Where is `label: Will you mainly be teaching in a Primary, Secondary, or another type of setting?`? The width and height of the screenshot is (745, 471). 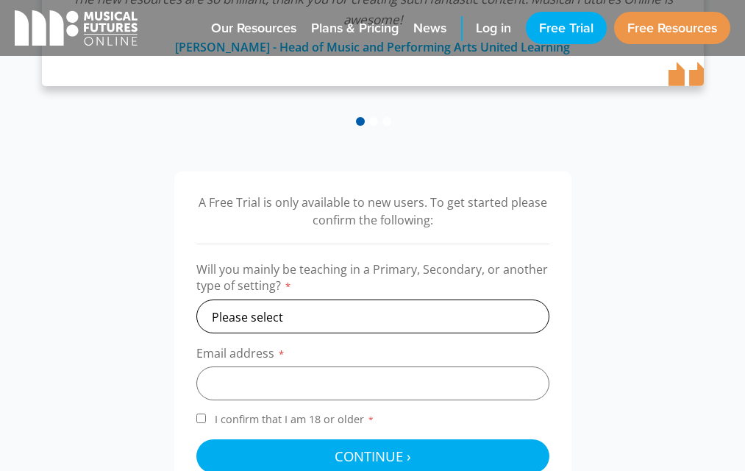
label: Will you mainly be teaching in a Primary, Secondary, or another type of setting? is located at coordinates (373, 280).